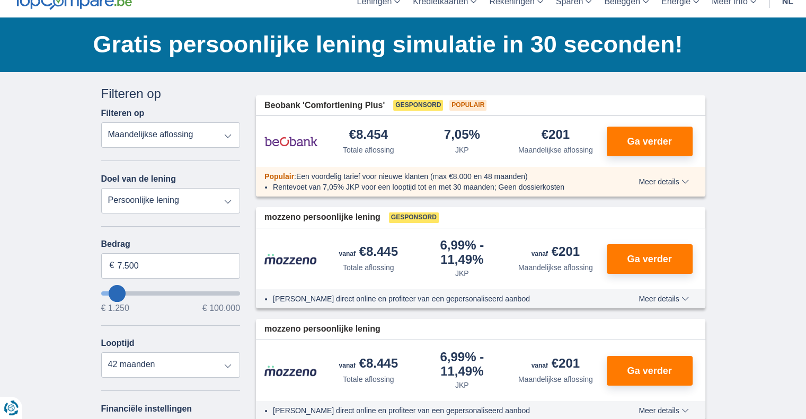  What do you see at coordinates (221, 308) in the screenshot?
I see `span: € 100.000` at bounding box center [221, 308].